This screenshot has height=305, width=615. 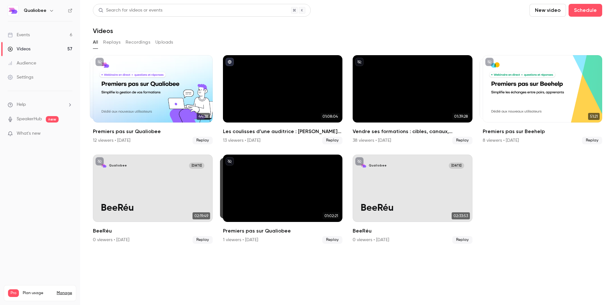 I want to click on button: New video, so click(x=548, y=10).